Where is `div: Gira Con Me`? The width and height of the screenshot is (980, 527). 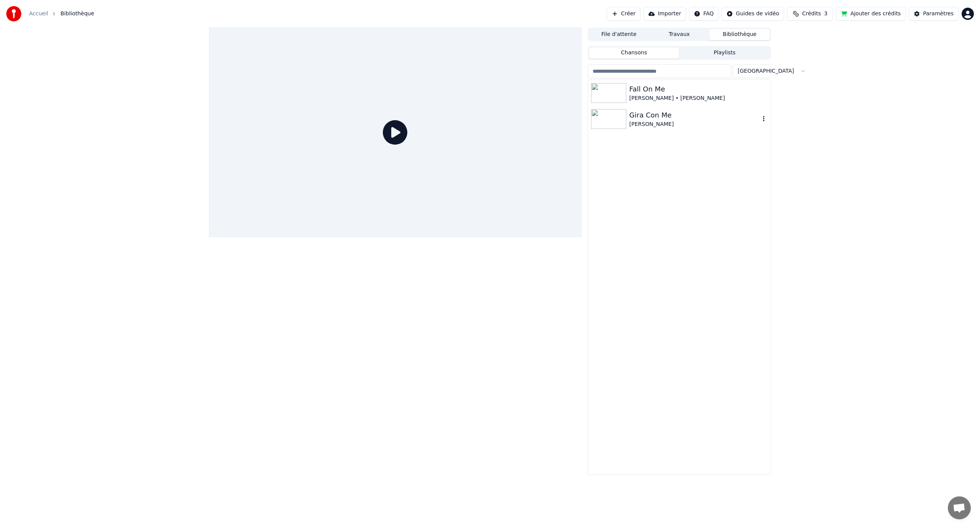
div: Gira Con Me is located at coordinates (694, 115).